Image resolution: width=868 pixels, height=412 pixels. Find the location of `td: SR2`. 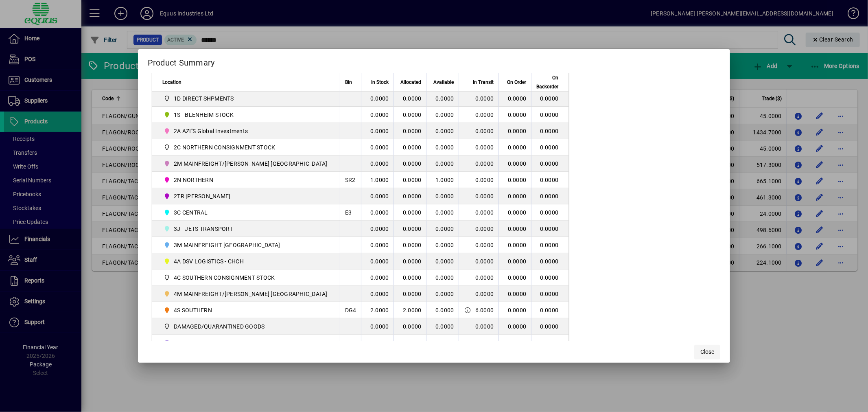

td: SR2 is located at coordinates (350, 180).